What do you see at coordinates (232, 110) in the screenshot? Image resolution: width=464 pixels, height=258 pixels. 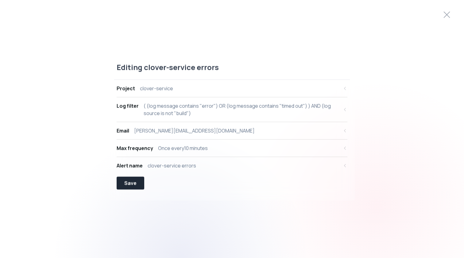 I see `button: Log filter( (log message contains "error") OR (log message contains "timed out") ) AND (log sourc...` at bounding box center [232, 110].